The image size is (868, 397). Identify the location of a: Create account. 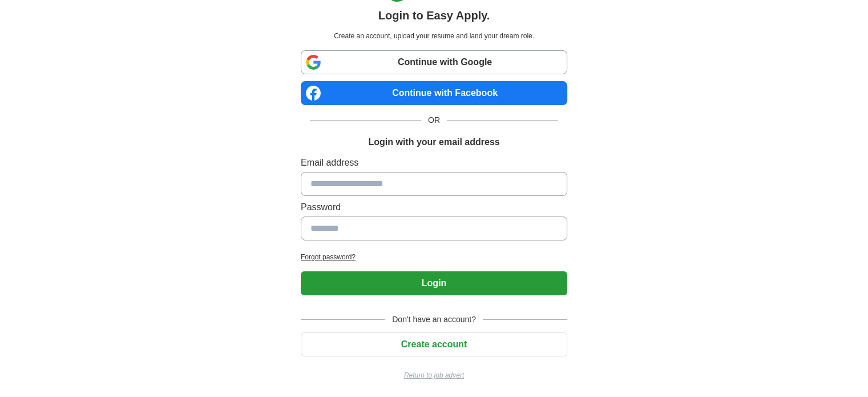
(434, 343).